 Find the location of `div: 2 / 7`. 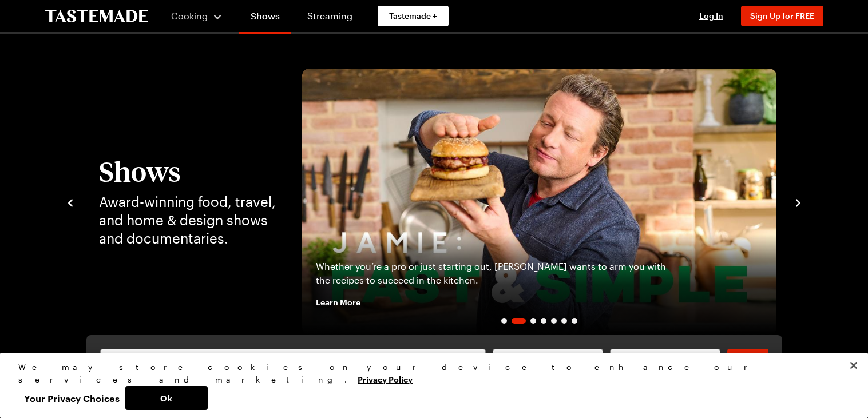

div: 2 / 7 is located at coordinates (540, 202).